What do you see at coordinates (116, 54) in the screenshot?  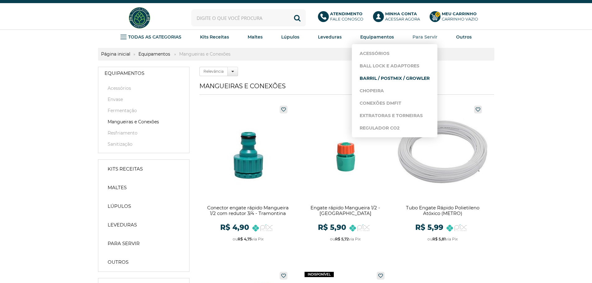 I see `a: Página inicial` at bounding box center [116, 54].